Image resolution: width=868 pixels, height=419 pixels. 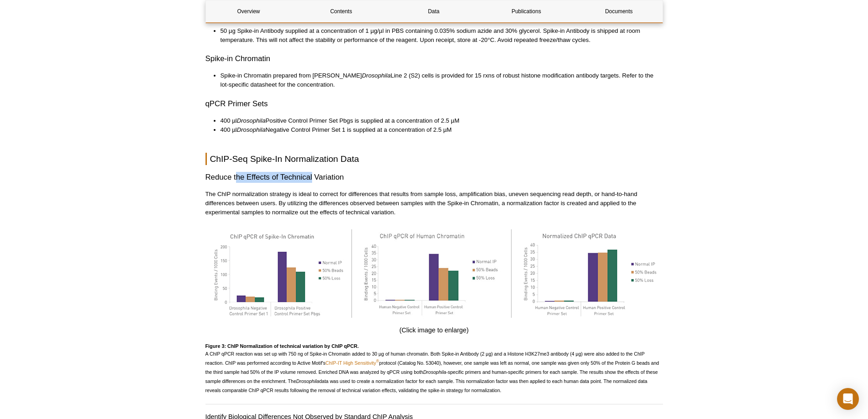 I want to click on a: Data, so click(x=434, y=11).